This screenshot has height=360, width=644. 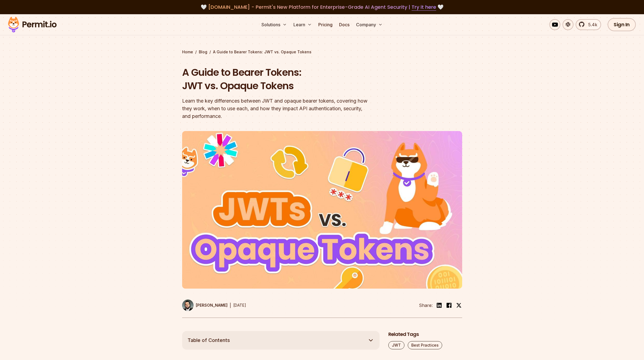 What do you see at coordinates (188, 52) in the screenshot?
I see `a: Home` at bounding box center [188, 52].